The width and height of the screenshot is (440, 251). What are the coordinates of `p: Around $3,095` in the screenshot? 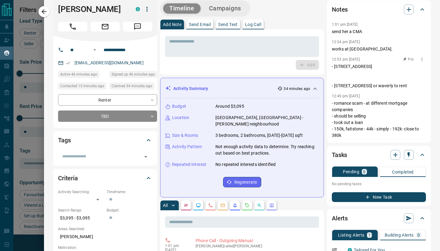 It's located at (230, 106).